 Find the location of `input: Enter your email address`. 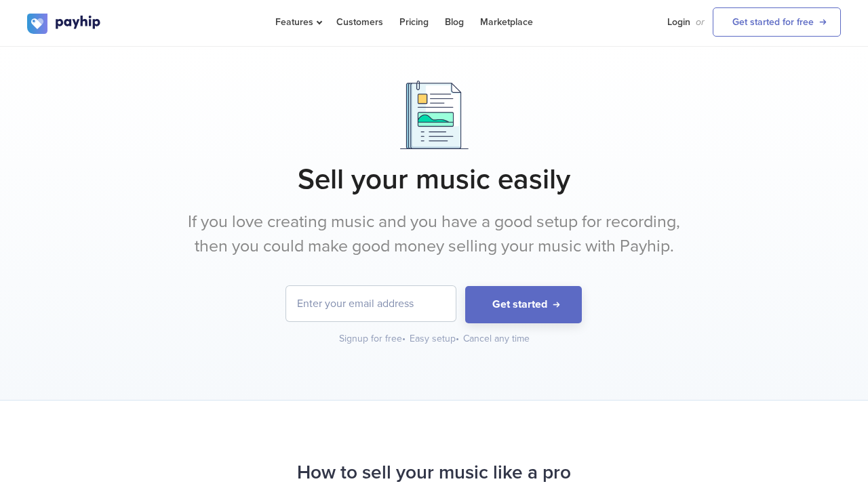

input: Enter your email address is located at coordinates (371, 303).